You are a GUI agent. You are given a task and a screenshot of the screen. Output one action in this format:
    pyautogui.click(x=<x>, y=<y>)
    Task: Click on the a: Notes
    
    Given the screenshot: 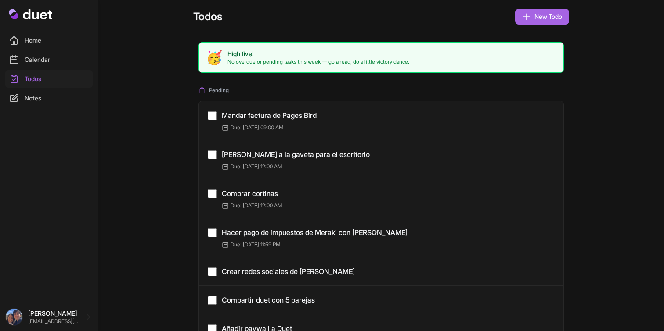 What is the action you would take?
    pyautogui.click(x=49, y=98)
    